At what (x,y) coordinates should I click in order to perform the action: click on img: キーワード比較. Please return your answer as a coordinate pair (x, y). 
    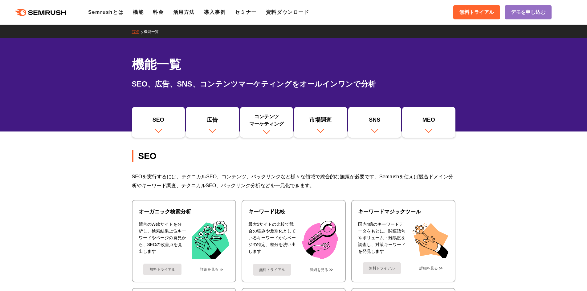
    Looking at the image, I should click on (320, 240).